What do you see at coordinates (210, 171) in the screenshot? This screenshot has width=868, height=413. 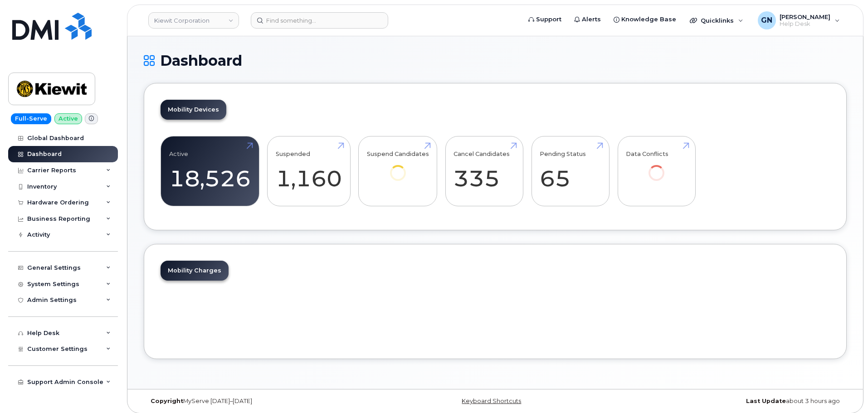 I see `a: Active 18,526` at bounding box center [210, 171].